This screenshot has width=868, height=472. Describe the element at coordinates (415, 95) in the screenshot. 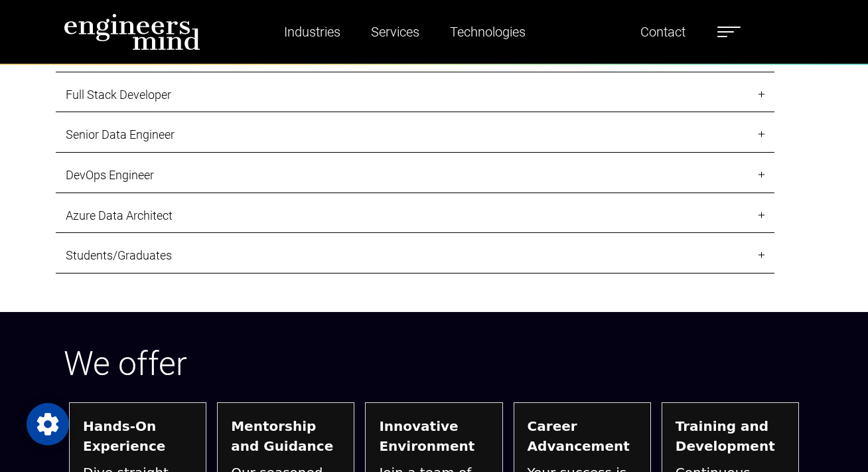

I see `a: Full Stack Developer` at that location.